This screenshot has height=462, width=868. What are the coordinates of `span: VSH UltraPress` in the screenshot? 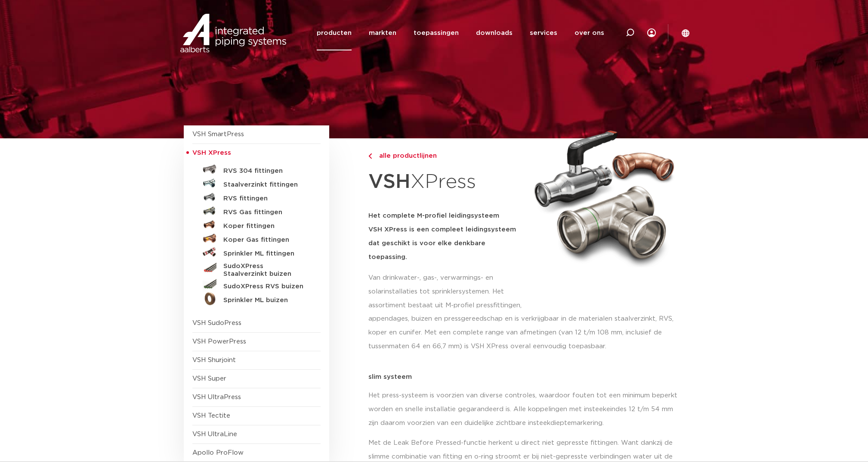 It's located at (216, 397).